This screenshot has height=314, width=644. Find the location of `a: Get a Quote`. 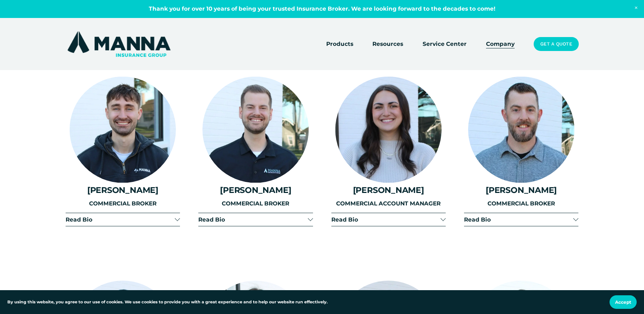

a: Get a Quote is located at coordinates (556, 44).